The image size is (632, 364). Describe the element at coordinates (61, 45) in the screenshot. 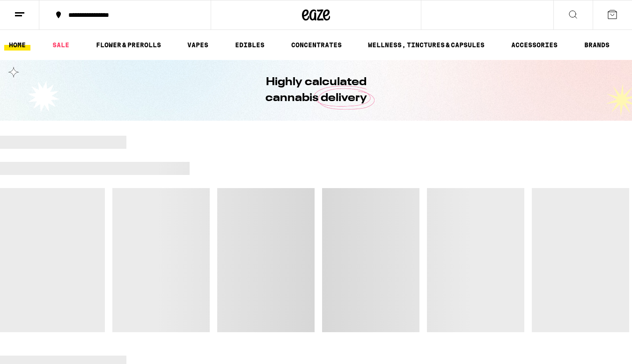

I see `a: SALE` at that location.